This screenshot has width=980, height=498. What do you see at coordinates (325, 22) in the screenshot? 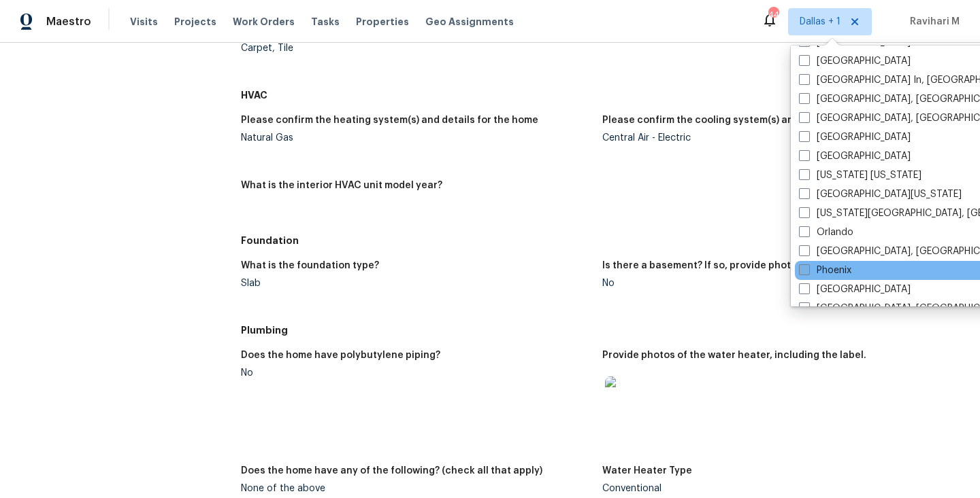
I see `span: Tasks` at bounding box center [325, 22].